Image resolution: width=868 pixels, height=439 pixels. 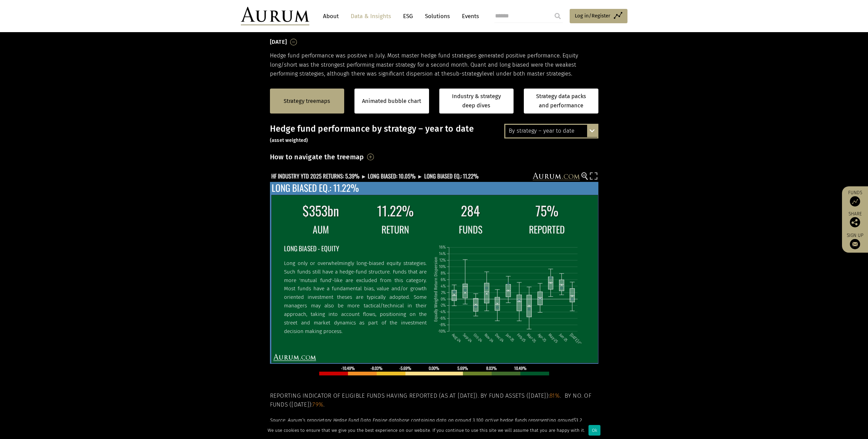 What do you see at coordinates (371, 16) in the screenshot?
I see `a: Data & Insights` at bounding box center [371, 16].